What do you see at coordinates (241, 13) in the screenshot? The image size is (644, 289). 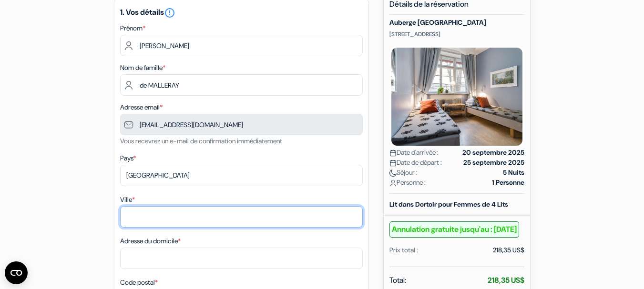 I see `h5: 1. Vos détails` at bounding box center [241, 13].